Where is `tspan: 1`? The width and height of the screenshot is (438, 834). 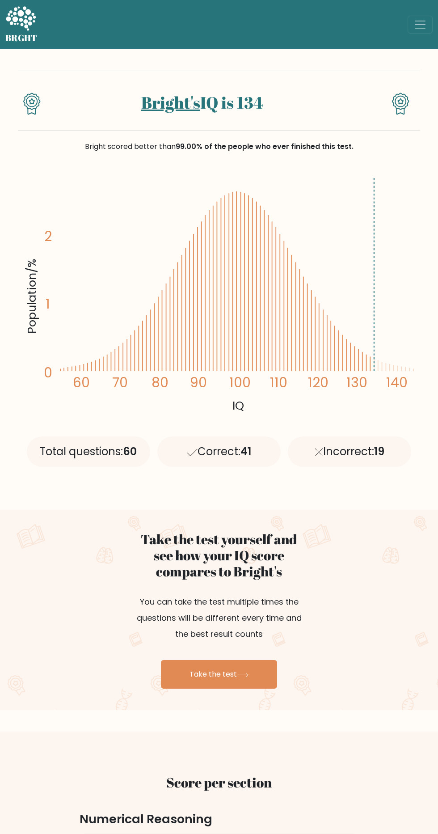
tspan: 1 is located at coordinates (48, 304).